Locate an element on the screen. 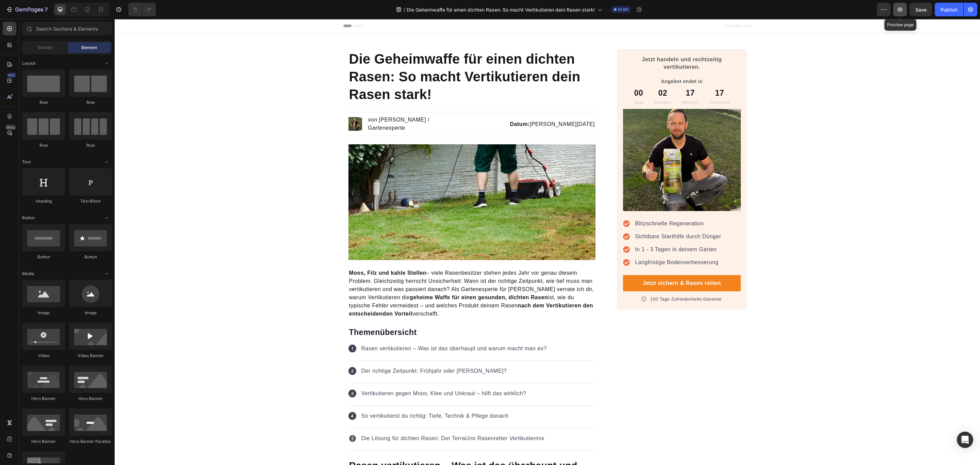 Image resolution: width=980 pixels, height=465 pixels. p: Minuten is located at coordinates (576, 83).